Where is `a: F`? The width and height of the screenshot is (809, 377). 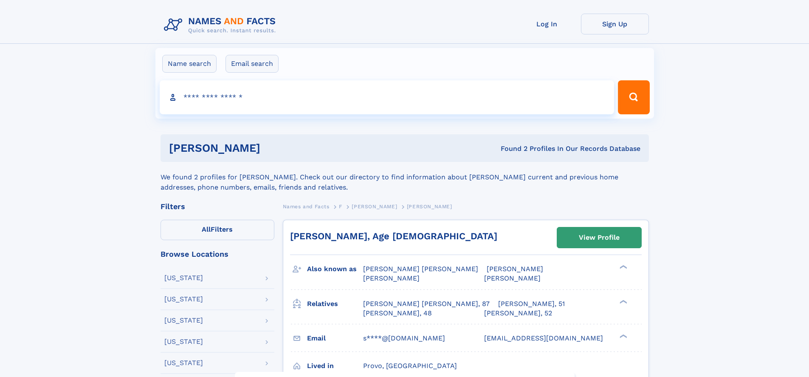 a: F is located at coordinates (341, 206).